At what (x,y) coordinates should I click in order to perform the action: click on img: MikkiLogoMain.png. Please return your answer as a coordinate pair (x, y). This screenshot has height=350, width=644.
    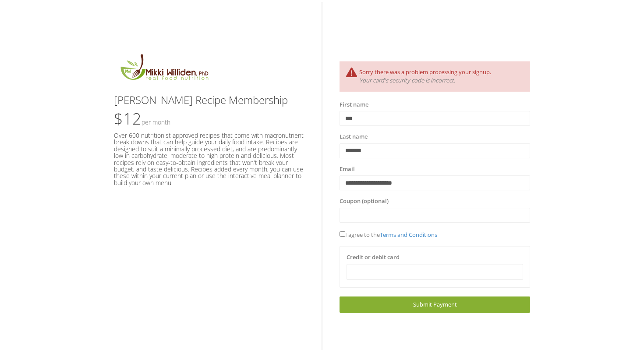
    Looking at the image, I should click on (164, 69).